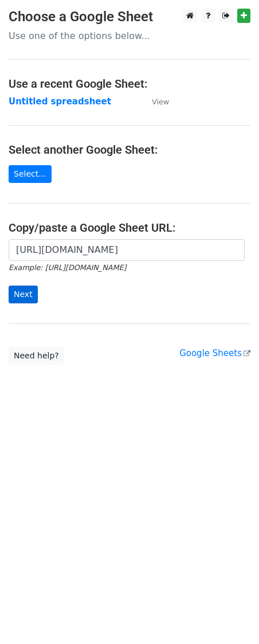 This screenshot has height=644, width=259. Describe the element at coordinates (36, 356) in the screenshot. I see `a: Need help?` at that location.